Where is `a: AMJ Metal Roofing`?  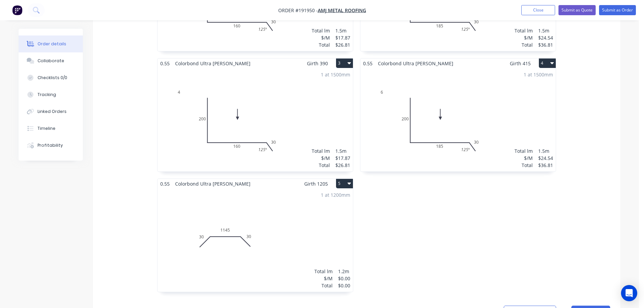 a: AMJ Metal Roofing is located at coordinates (342, 10).